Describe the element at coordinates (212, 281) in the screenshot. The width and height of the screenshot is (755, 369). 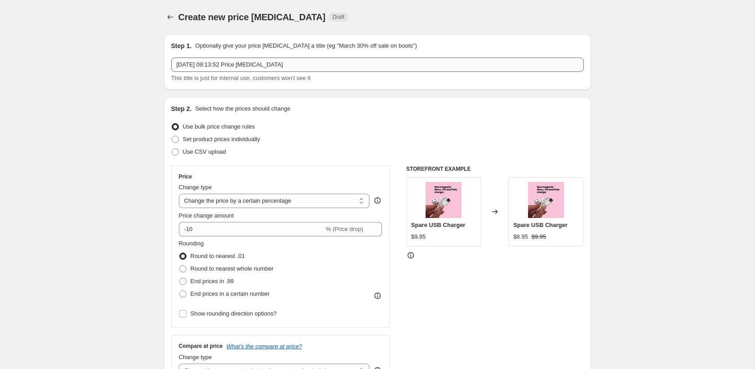
I see `span: End prices in .99` at that location.